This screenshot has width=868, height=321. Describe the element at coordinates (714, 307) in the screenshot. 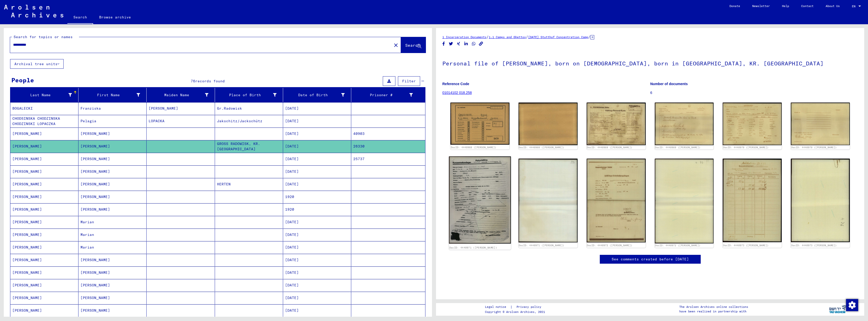

I see `p: The Arolsen Archives online collections` at that location.